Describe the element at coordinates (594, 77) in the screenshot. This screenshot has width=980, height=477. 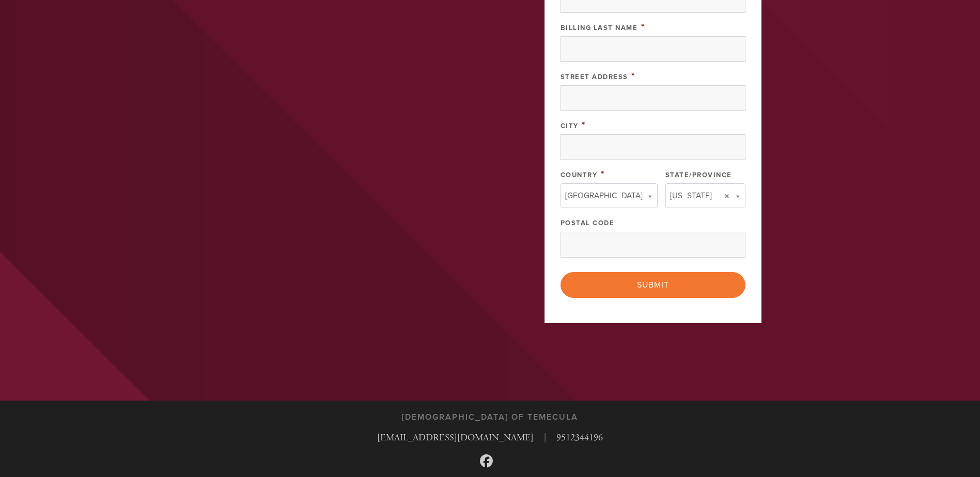
I see `label: Street Address` at that location.